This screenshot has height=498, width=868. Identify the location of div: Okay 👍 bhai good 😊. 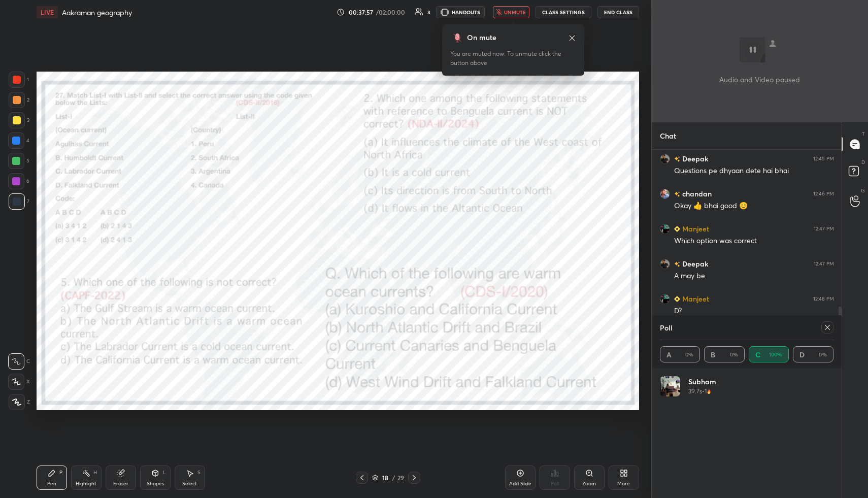
(754, 206).